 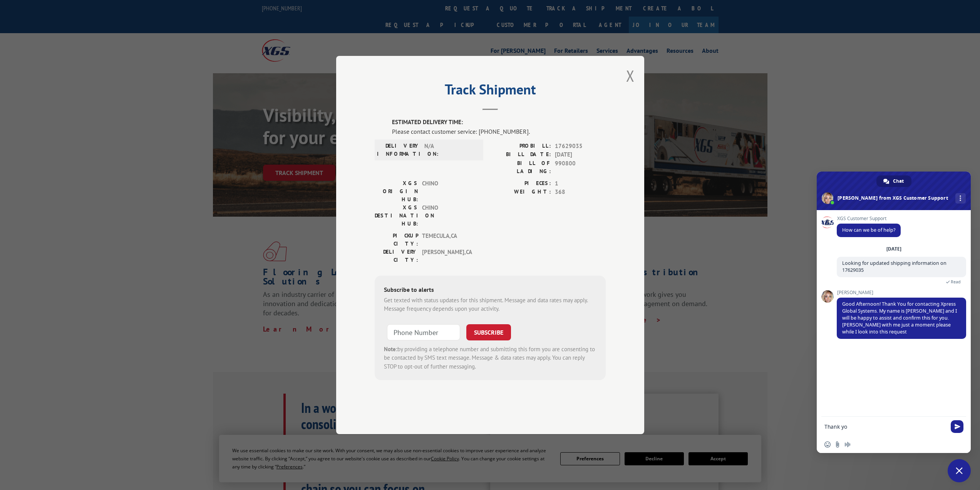 I want to click on span: Audio message, so click(x=847, y=444).